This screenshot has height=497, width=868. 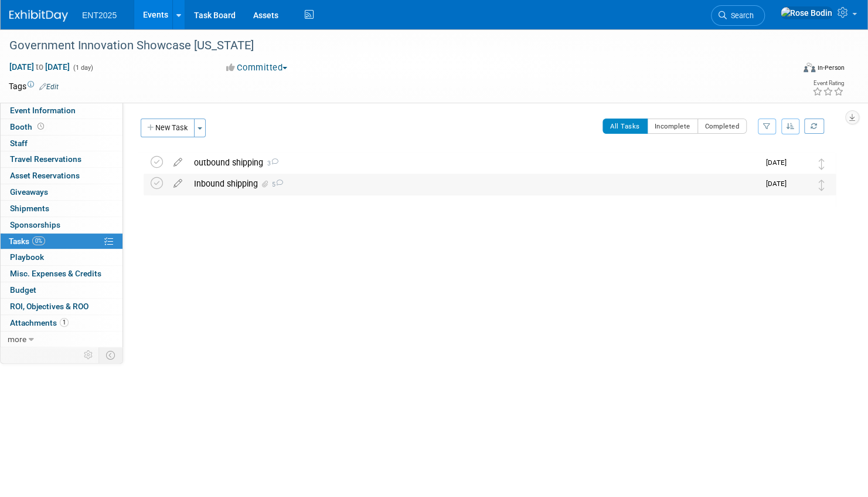 What do you see at coordinates (29, 192) in the screenshot?
I see `span: Giveaways` at bounding box center [29, 192].